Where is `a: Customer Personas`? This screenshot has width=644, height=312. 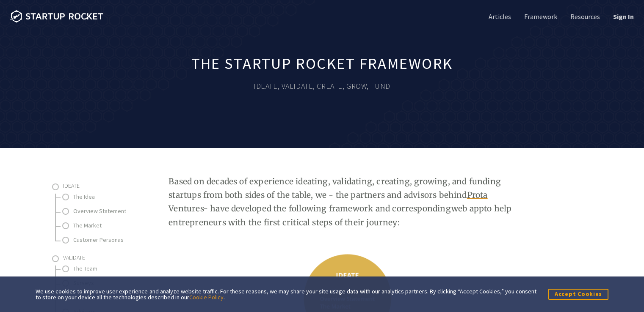
a: Customer Personas is located at coordinates (115, 240).